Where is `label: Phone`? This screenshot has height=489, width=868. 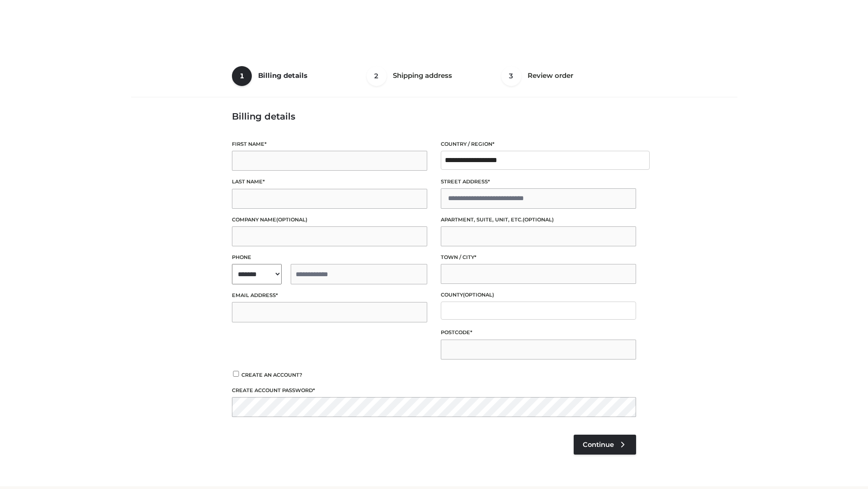 label: Phone is located at coordinates (330, 257).